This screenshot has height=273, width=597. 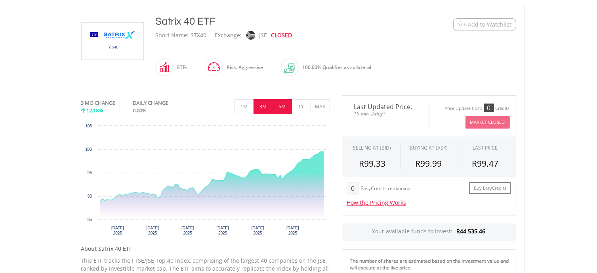 I want to click on img: collateral-qualifying-green.svg, so click(x=290, y=68).